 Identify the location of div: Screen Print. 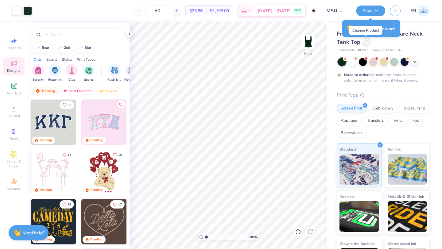
(352, 109).